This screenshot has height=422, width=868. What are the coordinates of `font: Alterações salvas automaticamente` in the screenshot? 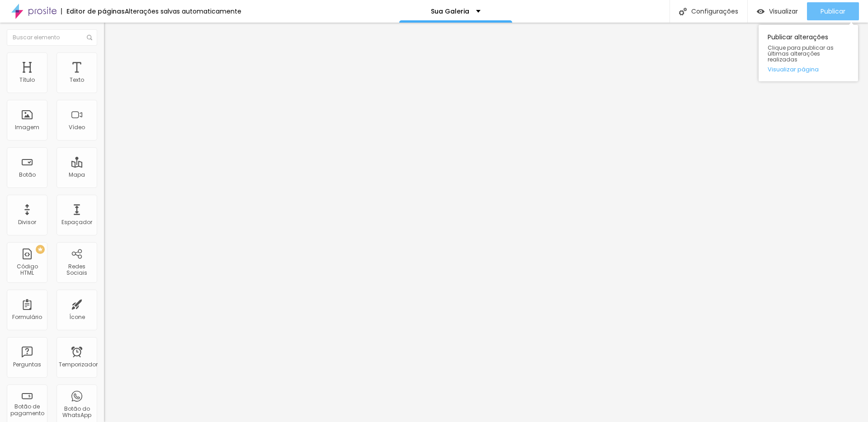 It's located at (183, 11).